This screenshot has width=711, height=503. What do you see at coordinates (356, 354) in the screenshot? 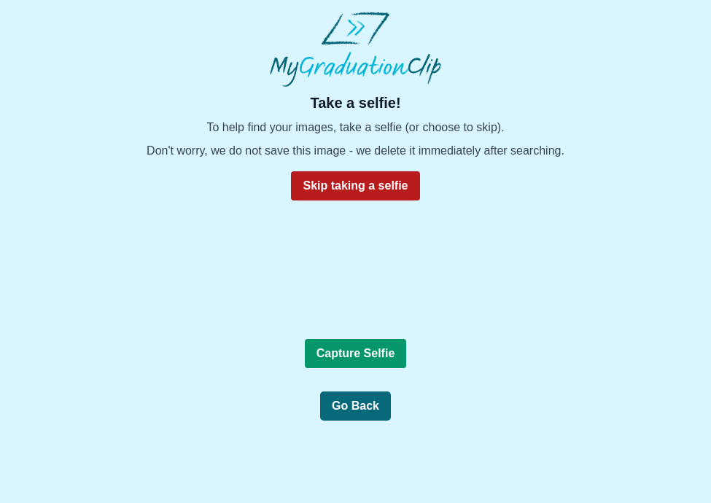
I see `button: Capture Selfie` at bounding box center [356, 354].